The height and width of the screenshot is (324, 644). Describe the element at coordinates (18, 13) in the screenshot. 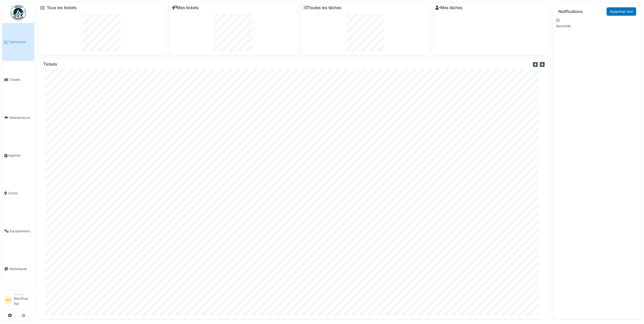

I see `img: Badge_color-CXgf-gQk.svg` at that location.